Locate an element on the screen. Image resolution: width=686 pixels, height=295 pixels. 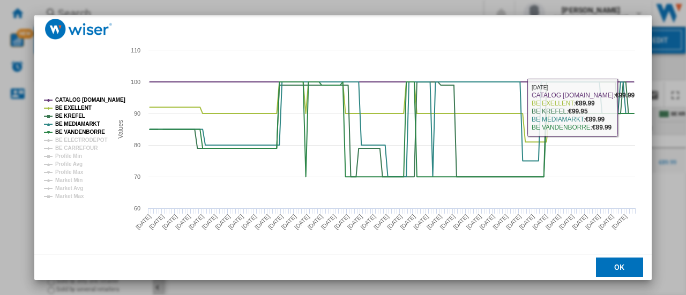
tspan: BE EXELLENT is located at coordinates (73, 108).